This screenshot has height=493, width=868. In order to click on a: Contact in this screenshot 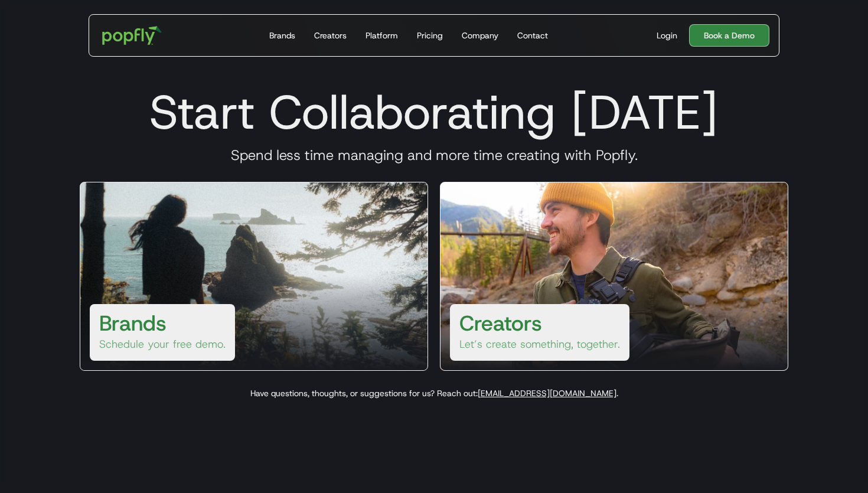, I will do `click(532, 36)`.